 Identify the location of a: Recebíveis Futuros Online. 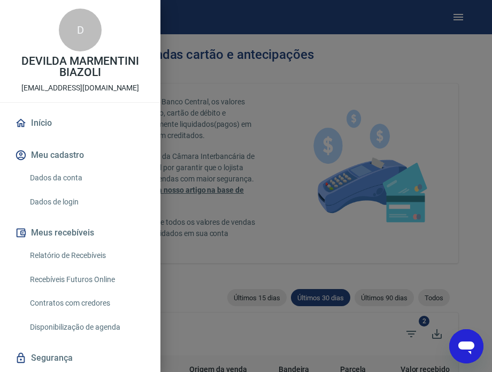
(87, 279).